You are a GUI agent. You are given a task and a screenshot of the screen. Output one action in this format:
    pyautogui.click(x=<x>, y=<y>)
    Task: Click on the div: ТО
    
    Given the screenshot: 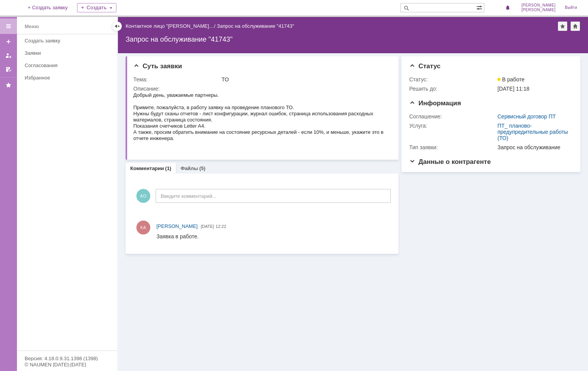 What is the action you would take?
    pyautogui.click(x=304, y=79)
    